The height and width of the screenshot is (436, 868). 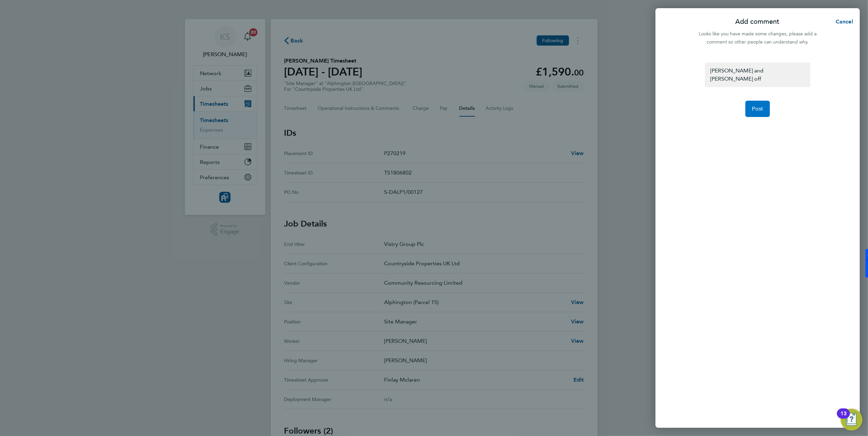 I want to click on button: Cancel, so click(x=842, y=22).